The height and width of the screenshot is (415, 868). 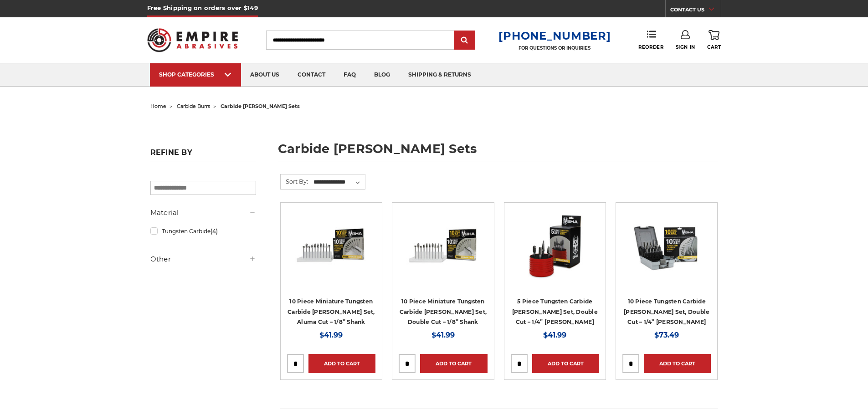 What do you see at coordinates (696, 11) in the screenshot?
I see `a: CONTACT US` at bounding box center [696, 11].